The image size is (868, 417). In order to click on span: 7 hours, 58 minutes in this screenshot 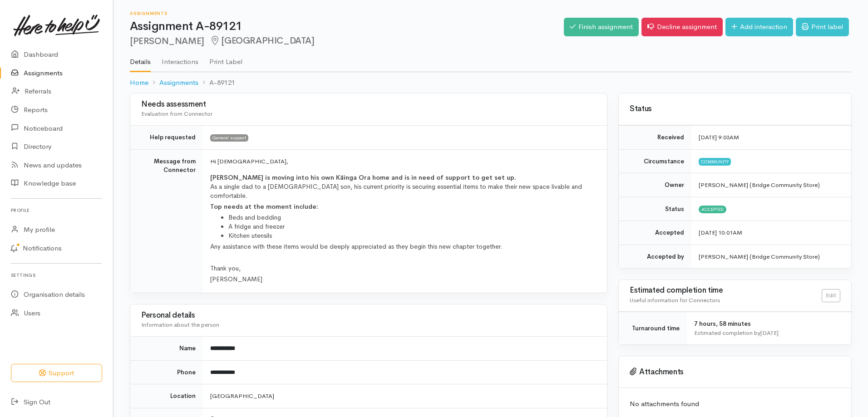, I will do `click(722, 323)`.